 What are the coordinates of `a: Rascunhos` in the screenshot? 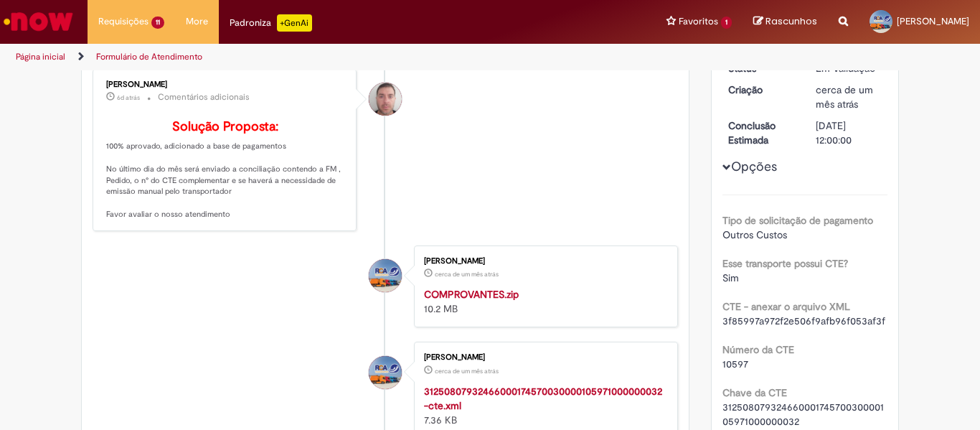 It's located at (785, 21).